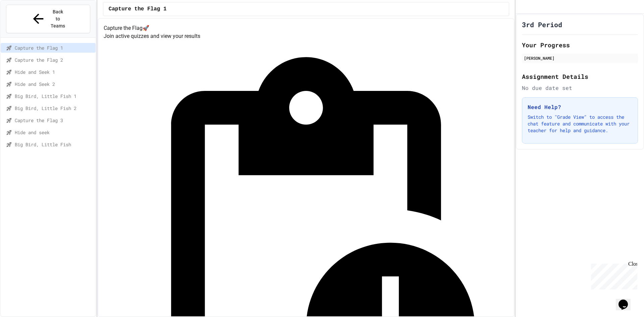 Image resolution: width=644 pixels, height=317 pixels. I want to click on p: Switch to "Grade View" to access the chat feature and communicate with your teacher for help and ..., so click(580, 124).